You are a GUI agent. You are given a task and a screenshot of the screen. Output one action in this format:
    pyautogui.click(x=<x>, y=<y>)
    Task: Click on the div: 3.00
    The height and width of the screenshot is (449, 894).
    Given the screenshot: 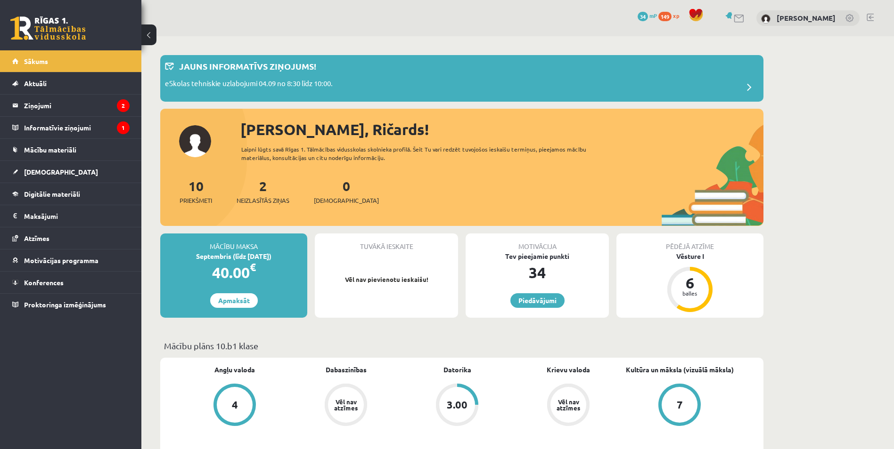 What is the action you would take?
    pyautogui.click(x=457, y=405)
    